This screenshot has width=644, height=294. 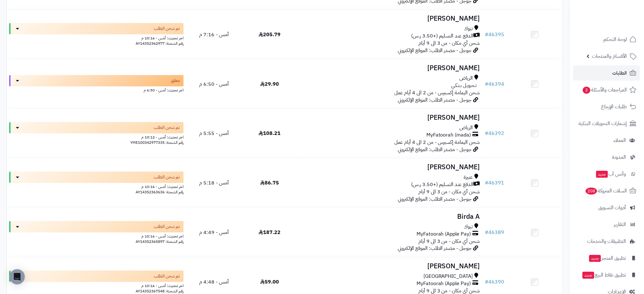 What do you see at coordinates (159, 192) in the screenshot?
I see `span: رقم الشحنة: AY14352363636` at bounding box center [159, 192].